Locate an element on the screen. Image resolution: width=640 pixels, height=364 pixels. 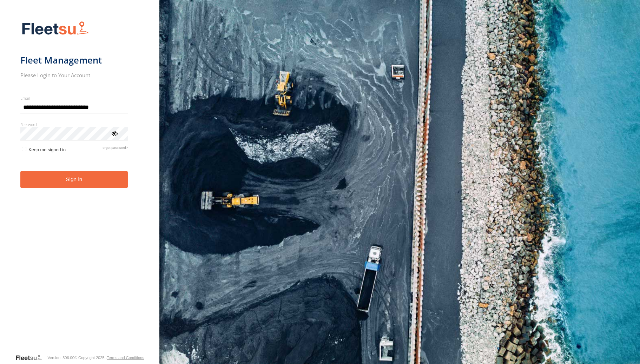
a: Terms and Conditions is located at coordinates (125, 358).